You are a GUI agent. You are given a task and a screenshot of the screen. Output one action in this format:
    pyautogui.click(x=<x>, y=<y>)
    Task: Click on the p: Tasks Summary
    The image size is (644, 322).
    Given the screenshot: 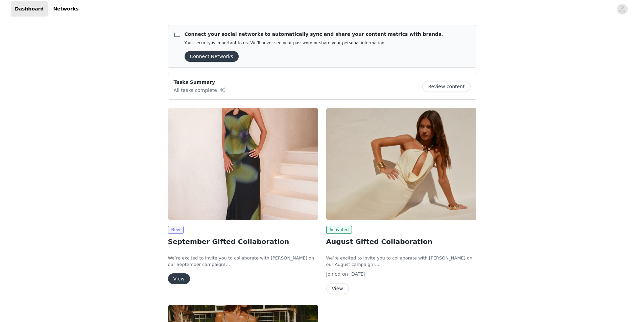 What is the action you would take?
    pyautogui.click(x=200, y=82)
    